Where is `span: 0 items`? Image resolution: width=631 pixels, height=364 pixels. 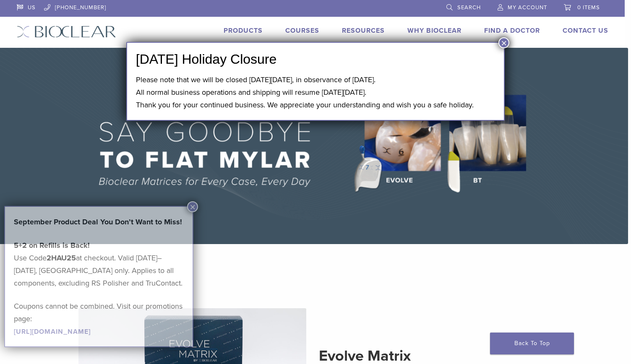 span: 0 items is located at coordinates (589, 7).